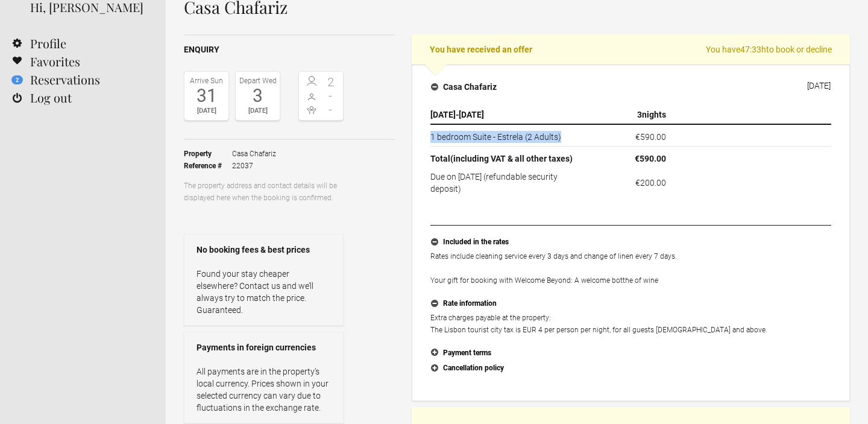  What do you see at coordinates (631, 324) in the screenshot?
I see `p: Extra charges payable at the property: The Lisbon tourist city tax is EUR 4 per person per night,...` at bounding box center [631, 324].